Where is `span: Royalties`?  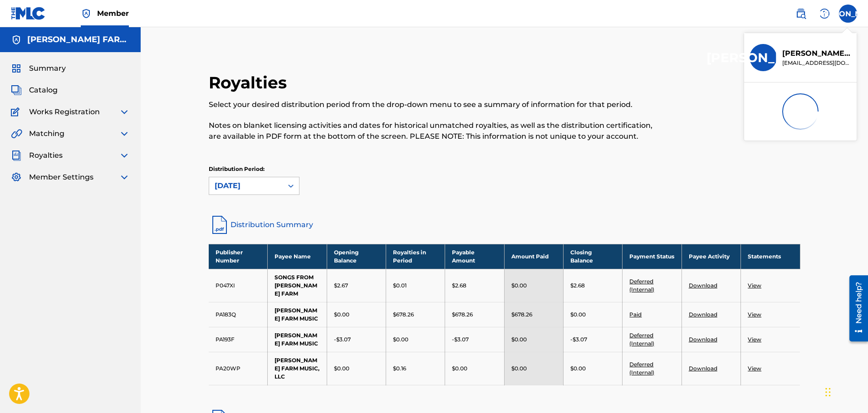 span: Royalties is located at coordinates (46, 155).